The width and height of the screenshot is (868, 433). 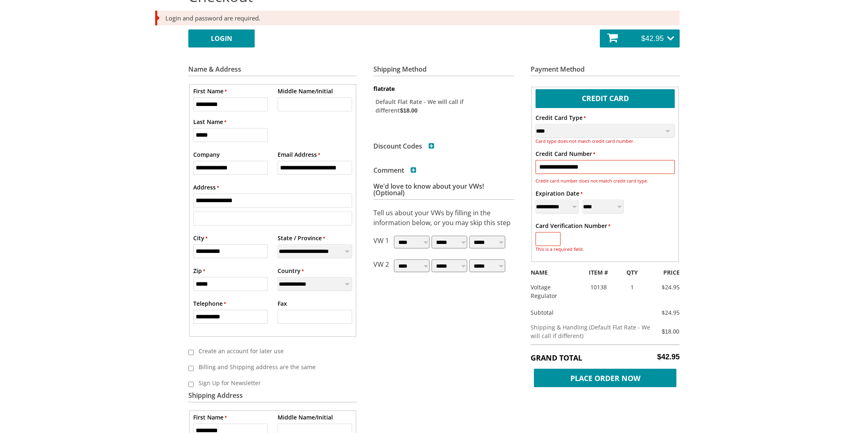 I want to click on h5: Grand Total, so click(x=605, y=358).